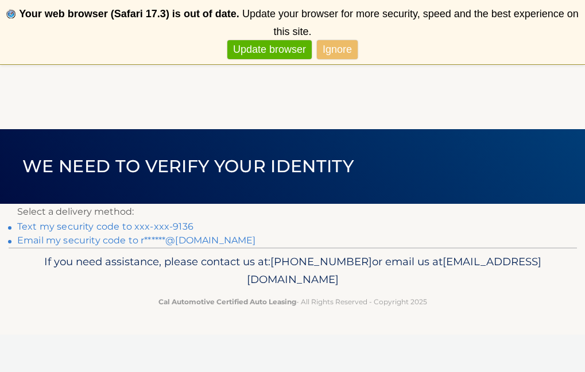  Describe the element at coordinates (293, 271) in the screenshot. I see `p: If you need assistance, please contact us at: or email us at` at that location.